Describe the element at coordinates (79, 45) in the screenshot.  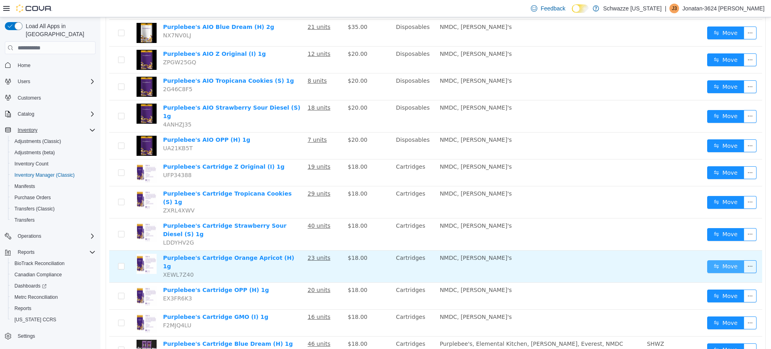
I see `span: ZPGW25GQ` at that location.